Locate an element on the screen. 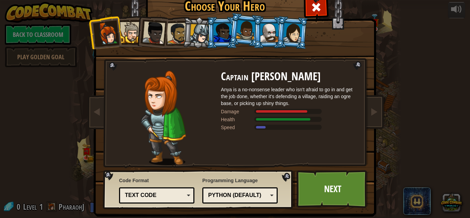 The width and height of the screenshot is (470, 218). div: Gains 140% of listed Warrior armor health. is located at coordinates (289, 119).